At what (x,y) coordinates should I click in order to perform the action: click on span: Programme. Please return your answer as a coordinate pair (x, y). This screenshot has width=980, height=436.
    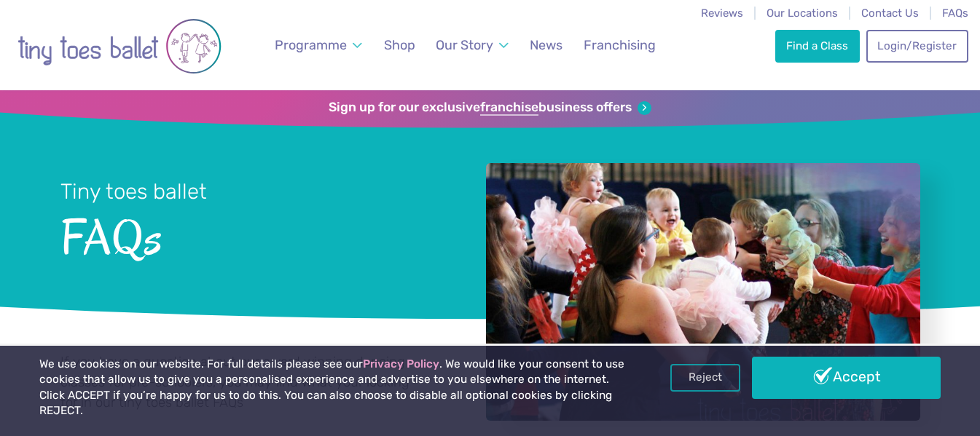
    Looking at the image, I should click on (310, 44).